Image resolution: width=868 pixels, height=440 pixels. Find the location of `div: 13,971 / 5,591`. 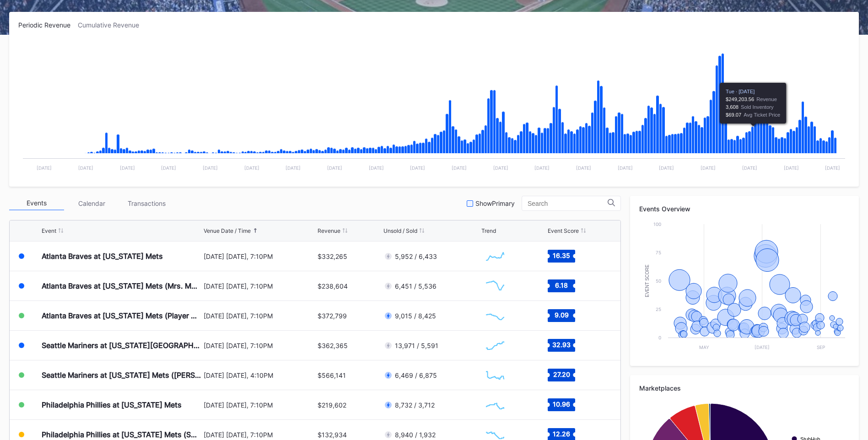

div: 13,971 / 5,591 is located at coordinates (417, 345).